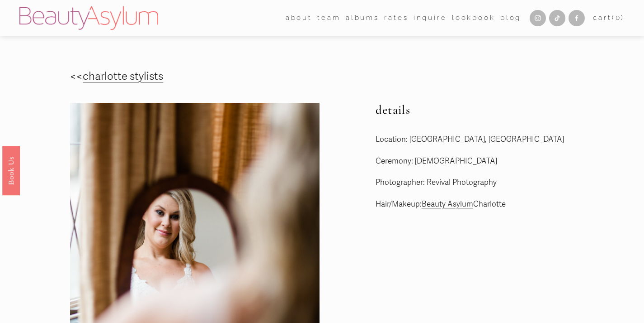 The height and width of the screenshot is (323, 644). What do you see at coordinates (299, 18) in the screenshot?
I see `span: about` at bounding box center [299, 18].